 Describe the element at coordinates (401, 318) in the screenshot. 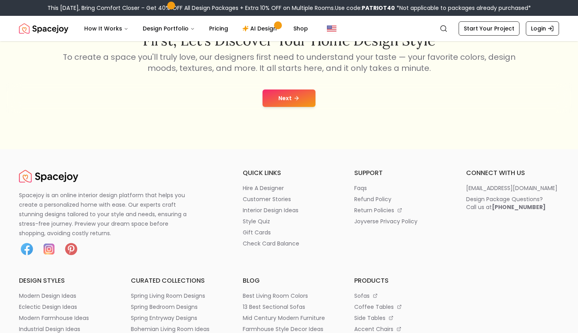

I see `a: side tables` at that location.